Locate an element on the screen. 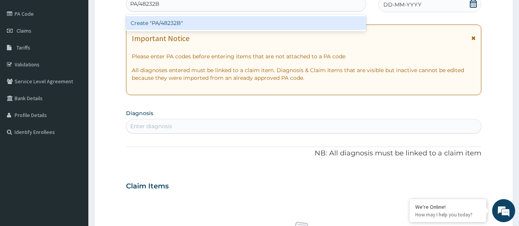  div: Minimize live chat window is located at coordinates (135, 13).